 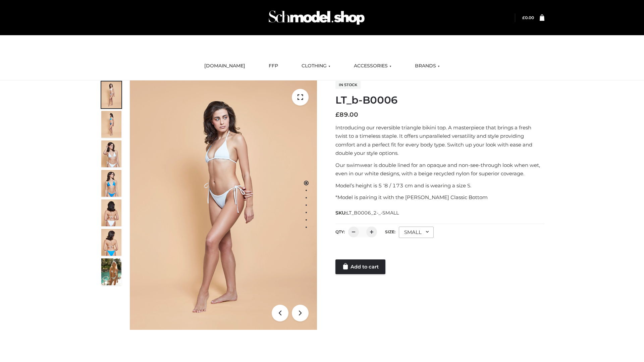 What do you see at coordinates (372, 213) in the screenshot?
I see `span: LT_B0006_2-_-SMALL` at bounding box center [372, 213].